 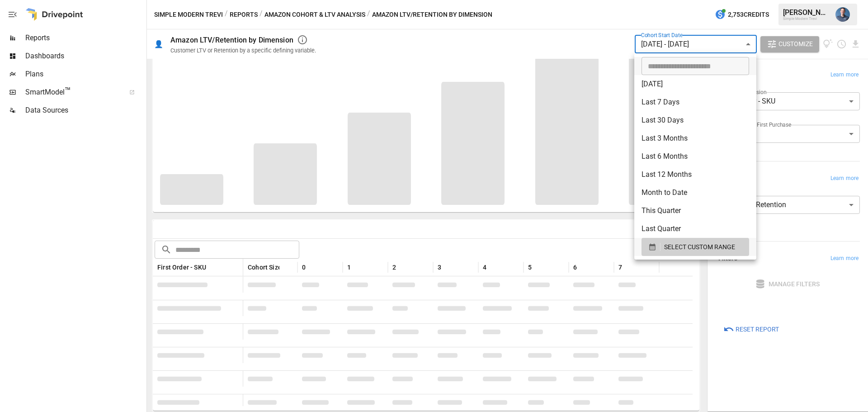 What do you see at coordinates (695, 193) in the screenshot?
I see `li: Month to Date` at bounding box center [695, 193].